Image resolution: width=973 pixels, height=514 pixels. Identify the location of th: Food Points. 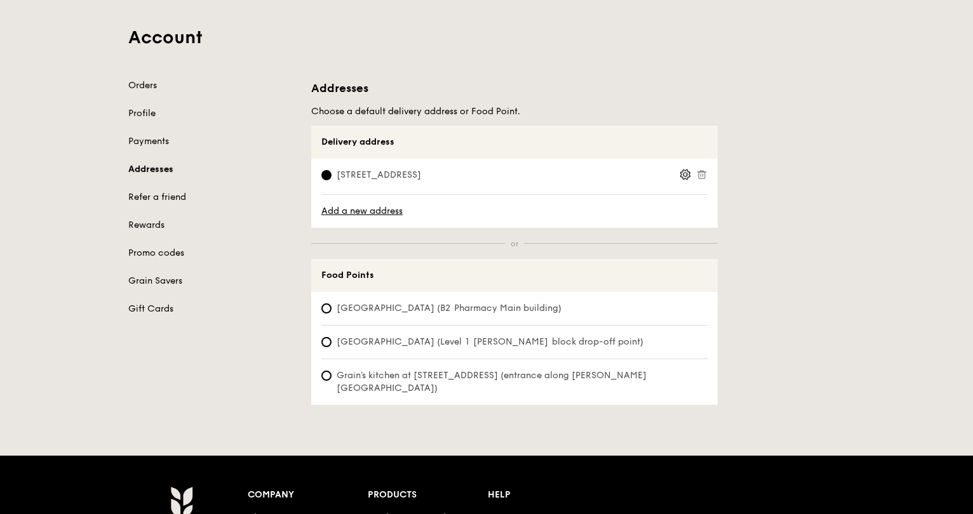
(514, 276).